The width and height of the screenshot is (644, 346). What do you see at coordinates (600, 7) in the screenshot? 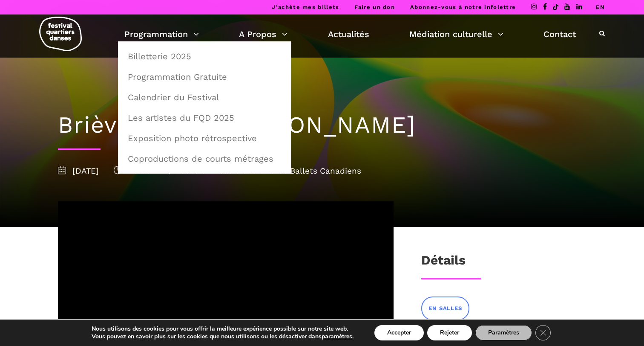
I see `a: EN` at bounding box center [600, 7].